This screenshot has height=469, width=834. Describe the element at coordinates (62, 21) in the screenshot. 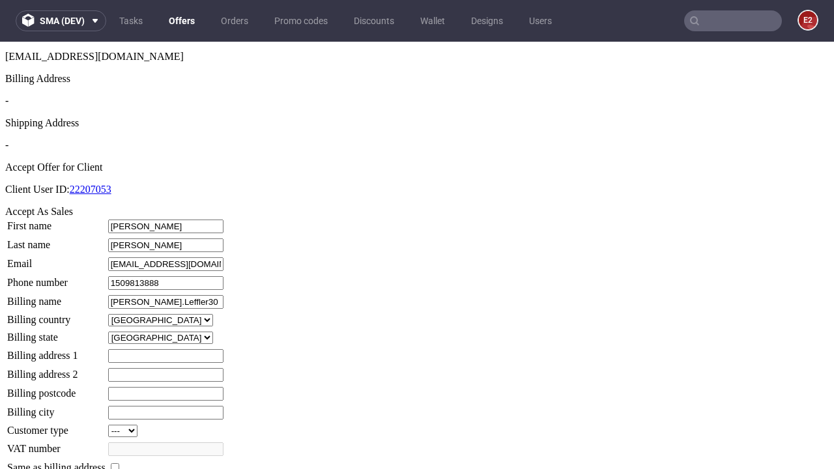

I see `span: sma (dev)` at that location.